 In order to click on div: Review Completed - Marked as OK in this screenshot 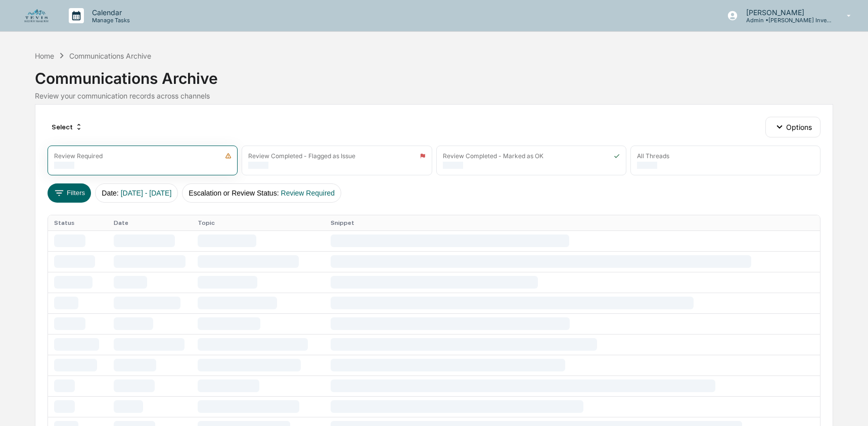, I will do `click(493, 155)`.